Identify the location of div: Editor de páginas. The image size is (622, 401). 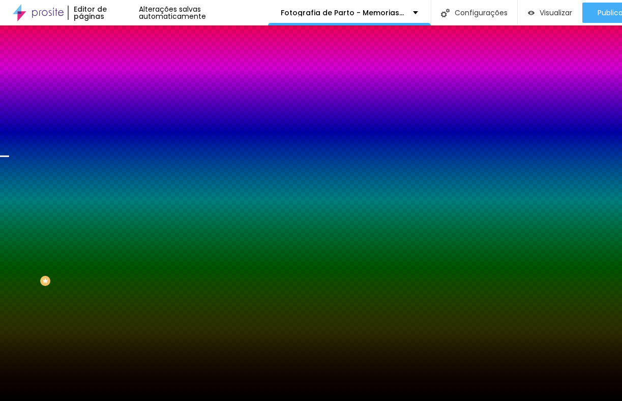
(103, 13).